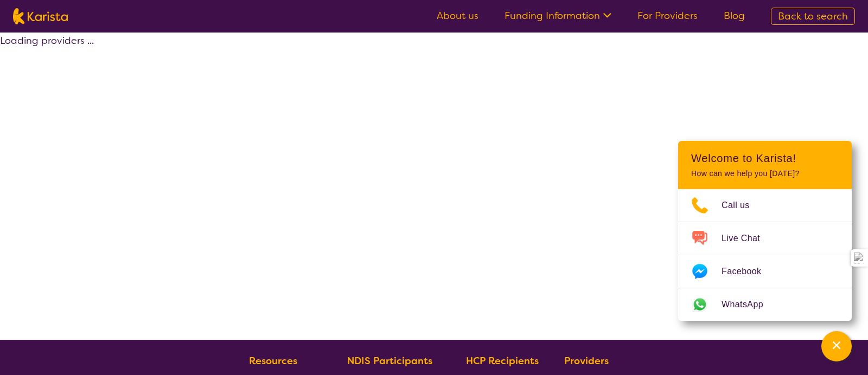 The image size is (868, 375). Describe the element at coordinates (40, 17) in the screenshot. I see `img: Karista logo` at that location.